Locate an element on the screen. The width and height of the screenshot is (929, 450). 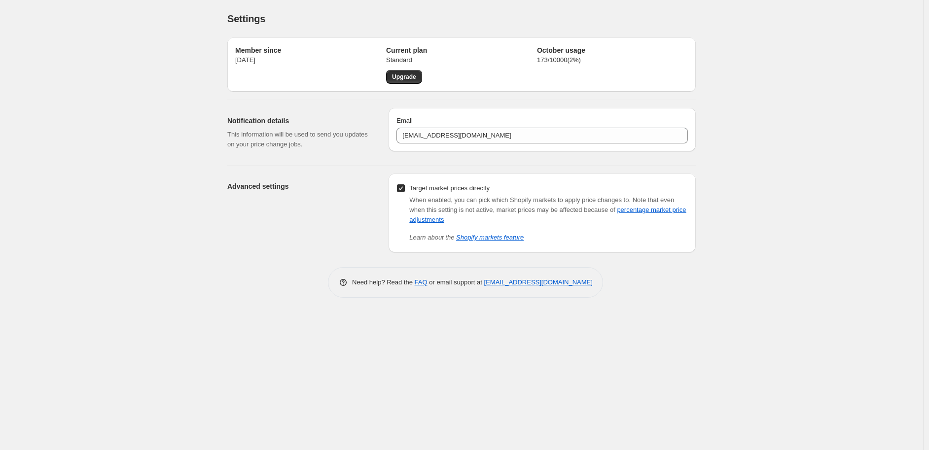
h2: October usage is located at coordinates (613, 50).